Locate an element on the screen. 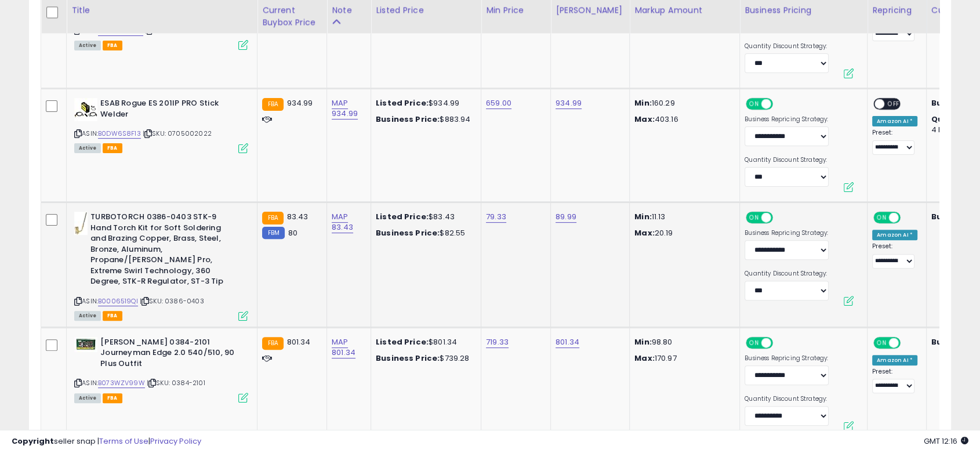  p: 160.29 is located at coordinates (683, 103).